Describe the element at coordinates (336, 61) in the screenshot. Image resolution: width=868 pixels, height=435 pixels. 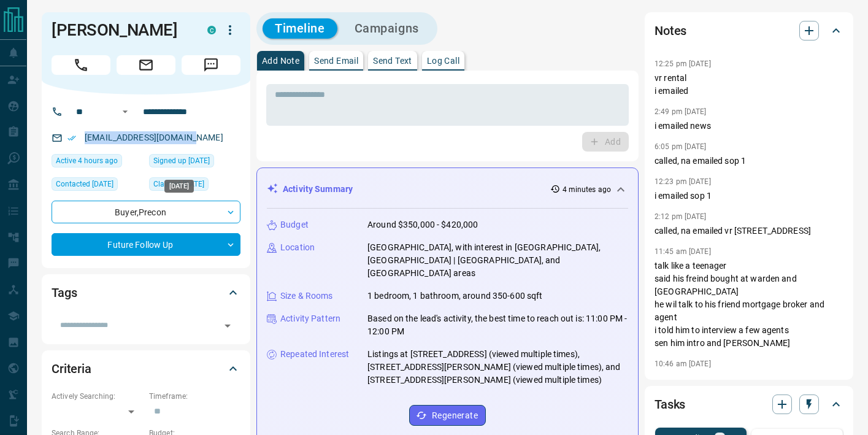
I see `p: Send Email` at that location.